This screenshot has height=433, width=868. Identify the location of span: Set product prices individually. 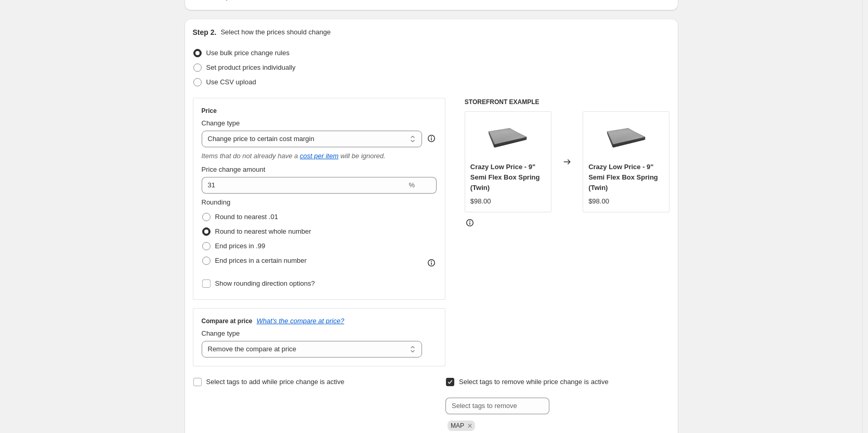
(251, 67).